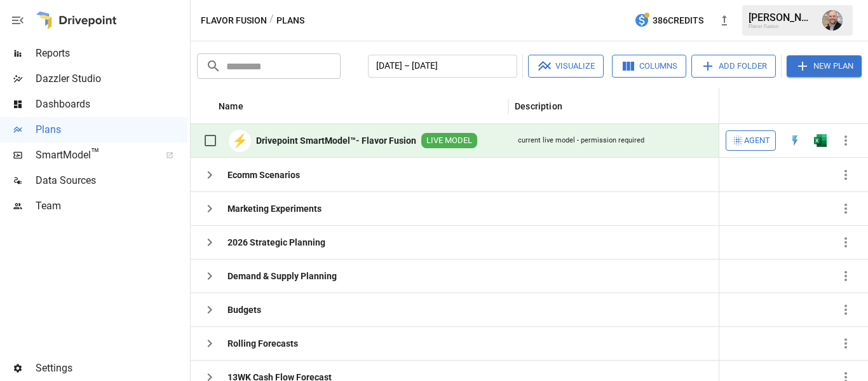 The width and height of the screenshot is (868, 381). What do you see at coordinates (282, 276) in the screenshot?
I see `b: Demand & Supply Planning` at bounding box center [282, 276].